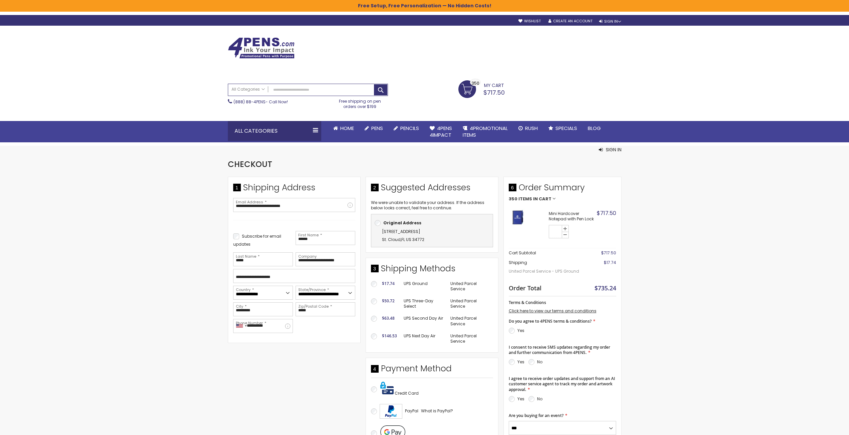 Image resolution: width=849 pixels, height=435 pixels. What do you see at coordinates (546, 253) in the screenshot?
I see `th: Cart Subtotal` at bounding box center [546, 253].